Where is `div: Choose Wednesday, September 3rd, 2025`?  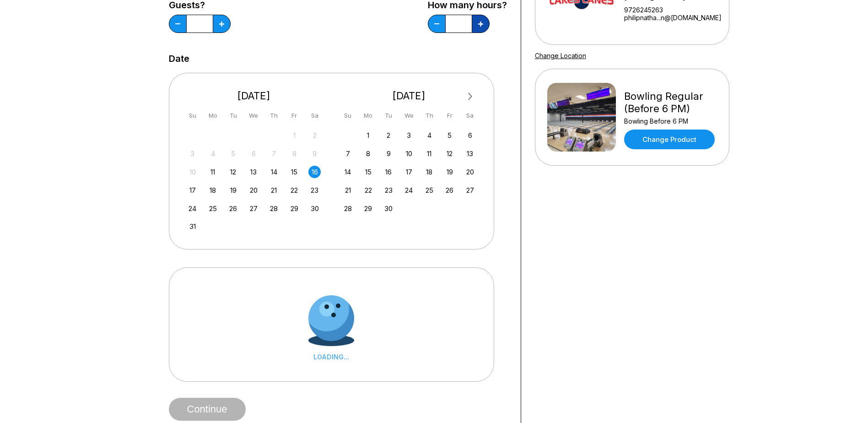
div: Choose Wednesday, September 3rd, 2025 is located at coordinates (409, 135).